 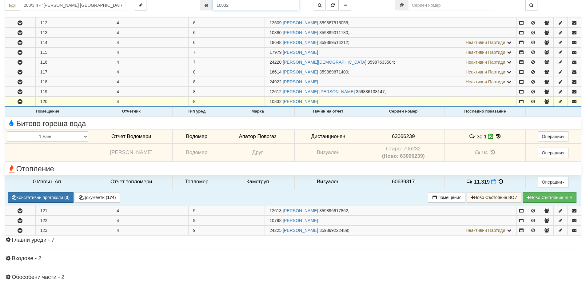 I want to click on td: Апатор Повогаз, so click(x=258, y=137).